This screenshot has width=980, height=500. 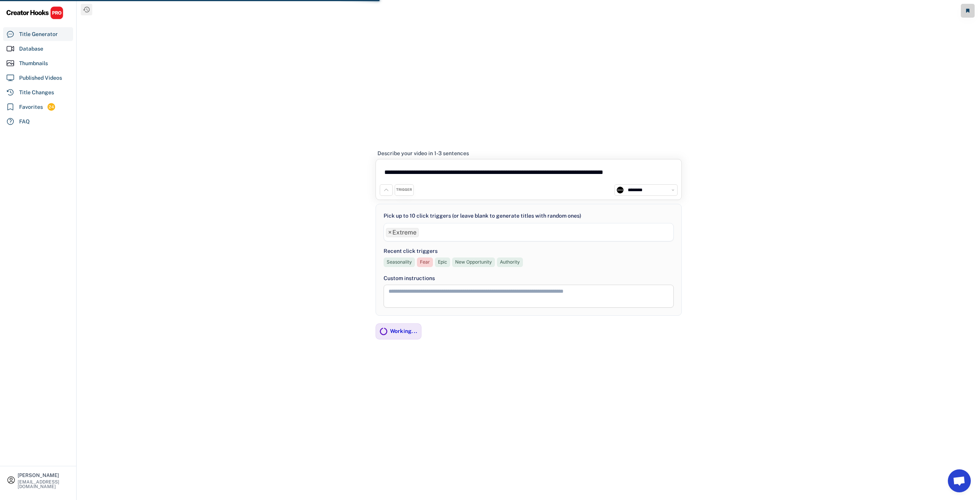 What do you see at coordinates (31, 107) in the screenshot?
I see `div: Favorites` at bounding box center [31, 107].